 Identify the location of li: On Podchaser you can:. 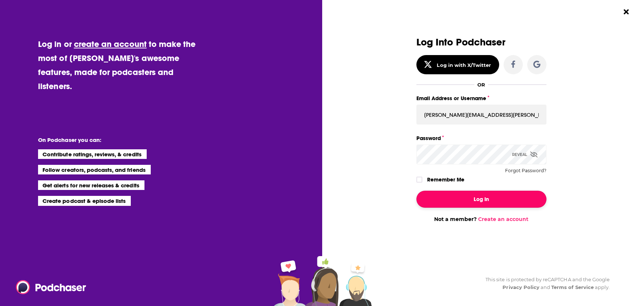
(112, 140).